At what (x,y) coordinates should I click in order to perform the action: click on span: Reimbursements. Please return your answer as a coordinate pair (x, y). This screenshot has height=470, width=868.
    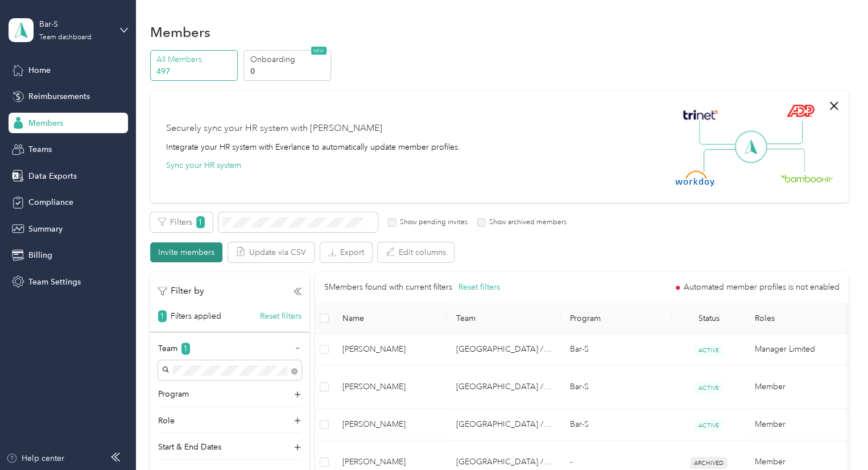
    Looking at the image, I should click on (59, 96).